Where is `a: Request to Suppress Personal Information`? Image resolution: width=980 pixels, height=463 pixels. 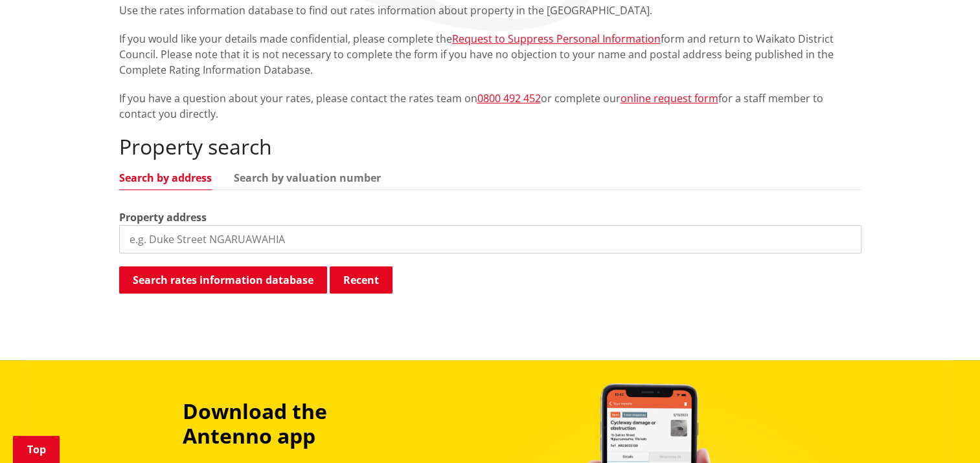 a: Request to Suppress Personal Information is located at coordinates (557, 39).